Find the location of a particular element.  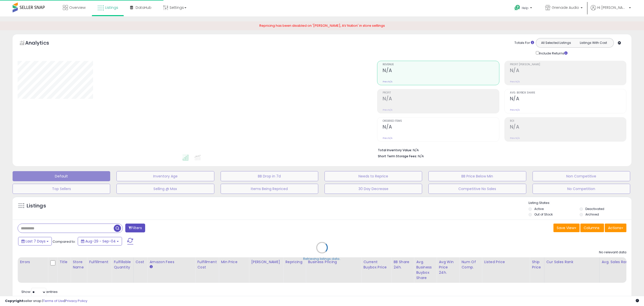

span: Grenade Audio is located at coordinates (565, 8).